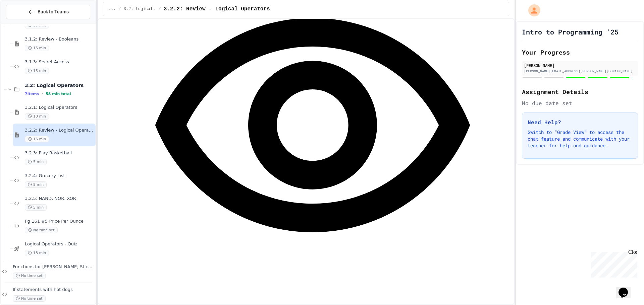 Image resolution: width=644 pixels, height=305 pixels. I want to click on span: 18 min, so click(37, 253).